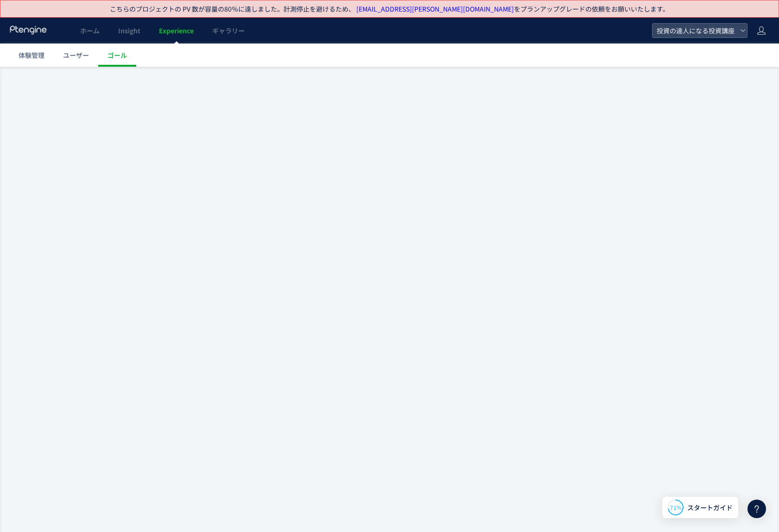 The width and height of the screenshot is (779, 532). Describe the element at coordinates (389, 9) in the screenshot. I see `p: こちらのプロジェクトの PV 数が容量の80％に達しました。計測停止を避けるため、` at that location.